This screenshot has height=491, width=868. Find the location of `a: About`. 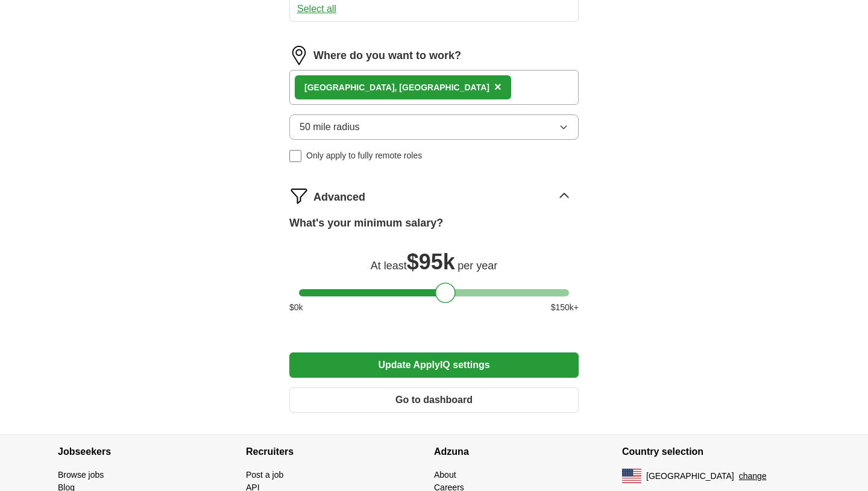

a: About is located at coordinates (445, 475).